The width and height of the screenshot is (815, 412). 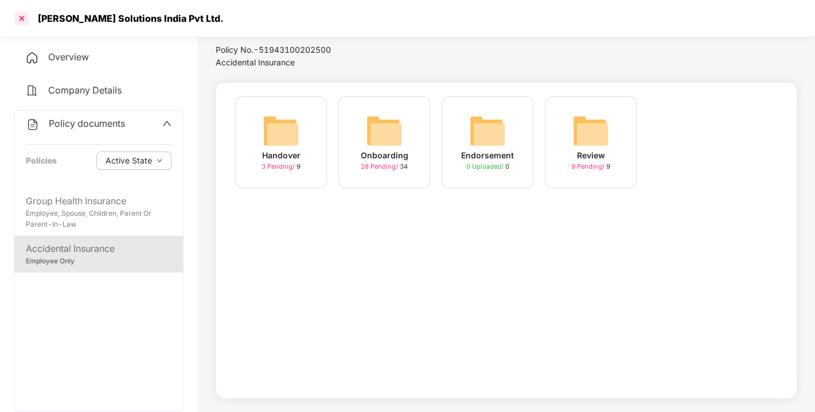 What do you see at coordinates (487, 166) in the screenshot?
I see `div: 0` at bounding box center [487, 166].